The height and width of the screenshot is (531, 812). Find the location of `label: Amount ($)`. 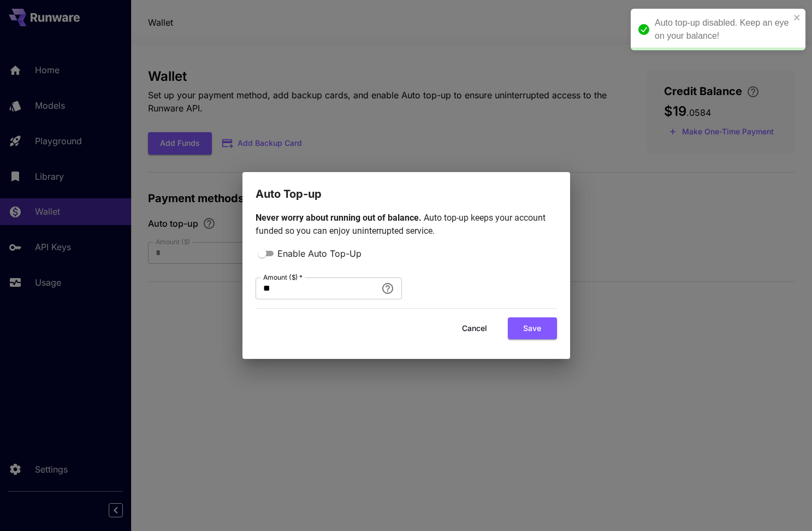

label: Amount ($) is located at coordinates (283, 277).